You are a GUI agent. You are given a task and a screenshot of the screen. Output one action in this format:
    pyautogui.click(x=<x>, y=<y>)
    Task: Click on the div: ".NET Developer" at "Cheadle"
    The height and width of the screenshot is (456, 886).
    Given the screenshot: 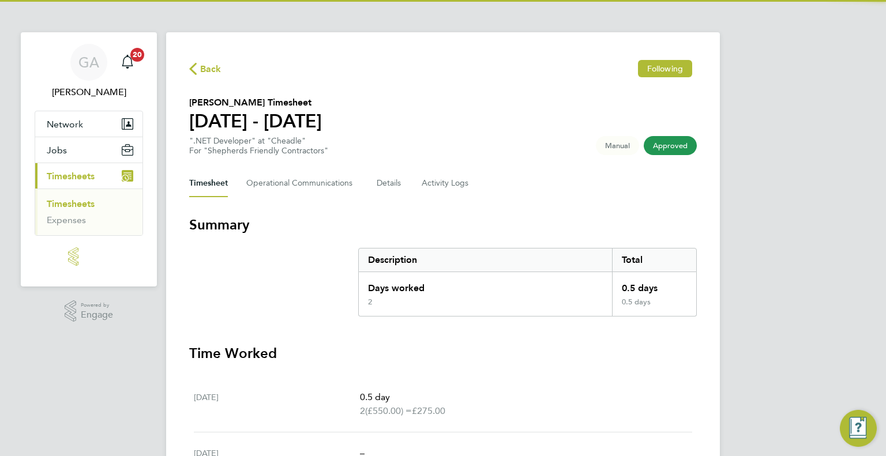 What is the action you would take?
    pyautogui.click(x=259, y=146)
    